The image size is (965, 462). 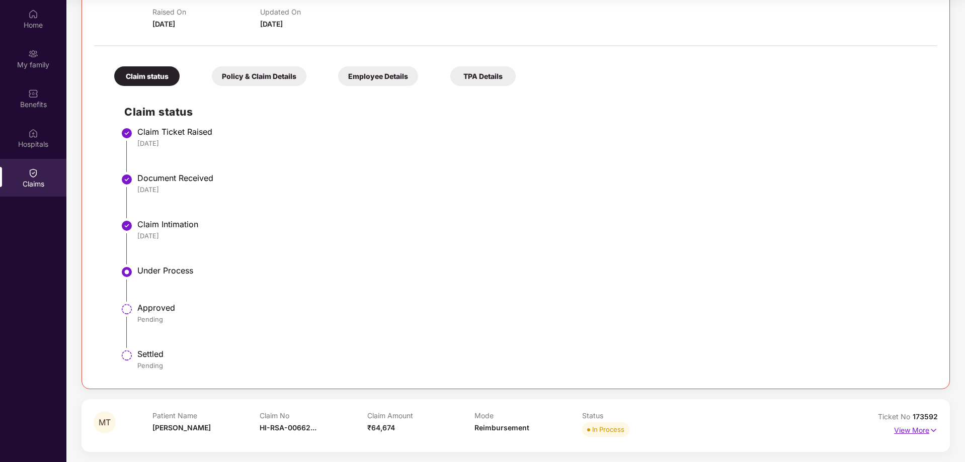 I want to click on p: Mode, so click(x=528, y=416).